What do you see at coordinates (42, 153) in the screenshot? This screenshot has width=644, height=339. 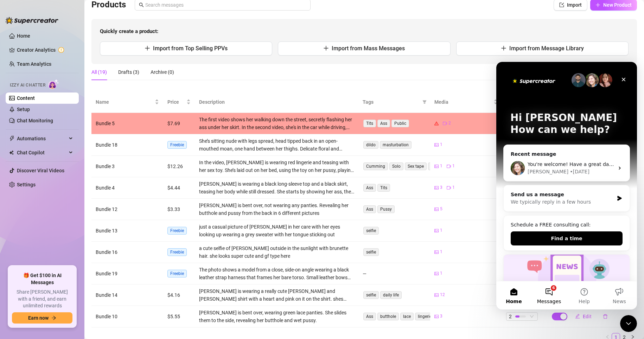 I see `span: Chat Copilot` at bounding box center [42, 153].